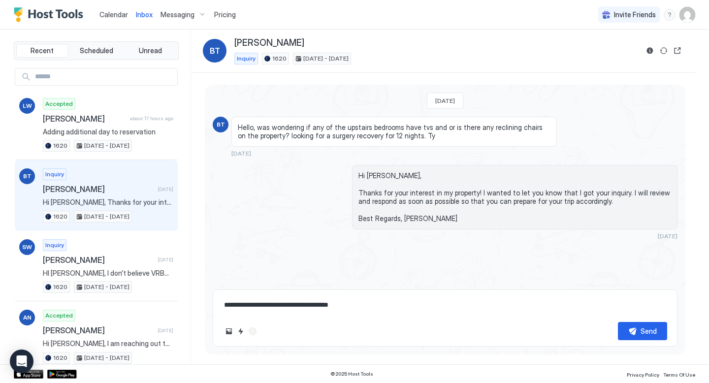 The width and height of the screenshot is (709, 383). What do you see at coordinates (225, 15) in the screenshot?
I see `span: Pricing` at bounding box center [225, 15].